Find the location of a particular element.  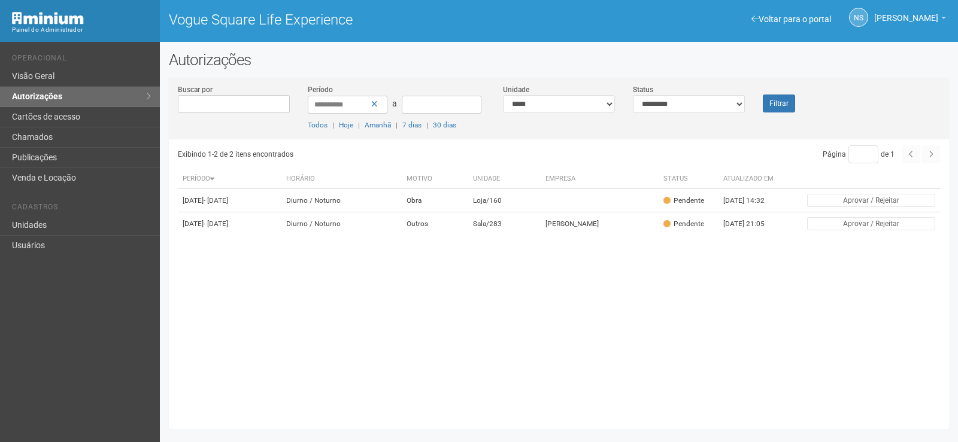

div: Exibindo 1-2 de 2 itens encontrados is located at coordinates (366, 154).